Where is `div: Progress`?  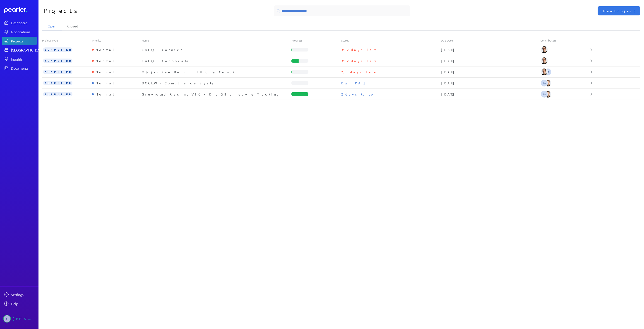
div: Progress is located at coordinates (316, 41).